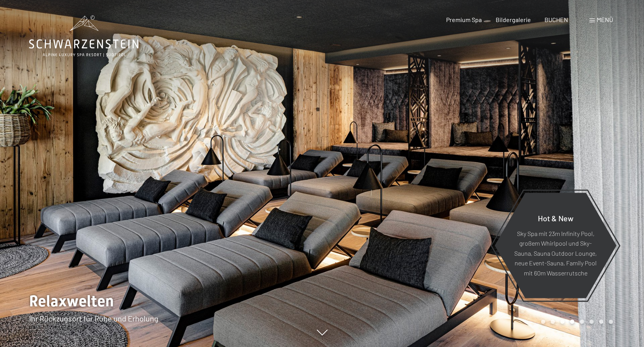 The image size is (644, 347). What do you see at coordinates (543, 322) in the screenshot?
I see `div: Carousel Page 1` at bounding box center [543, 322].